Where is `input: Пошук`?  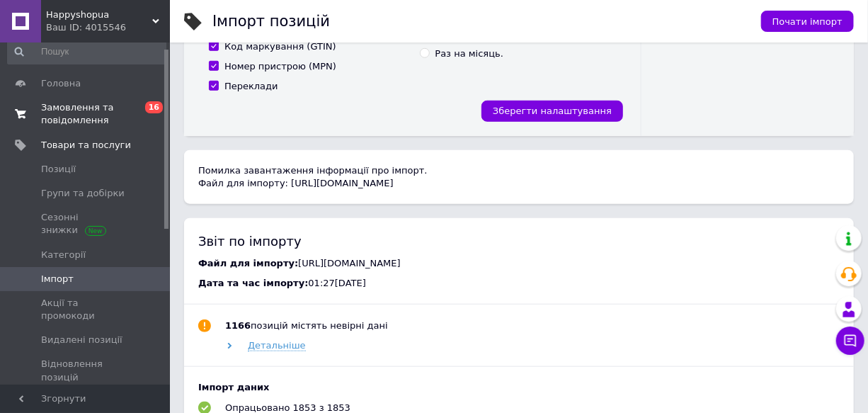
input: Пошук is located at coordinates (86, 52).